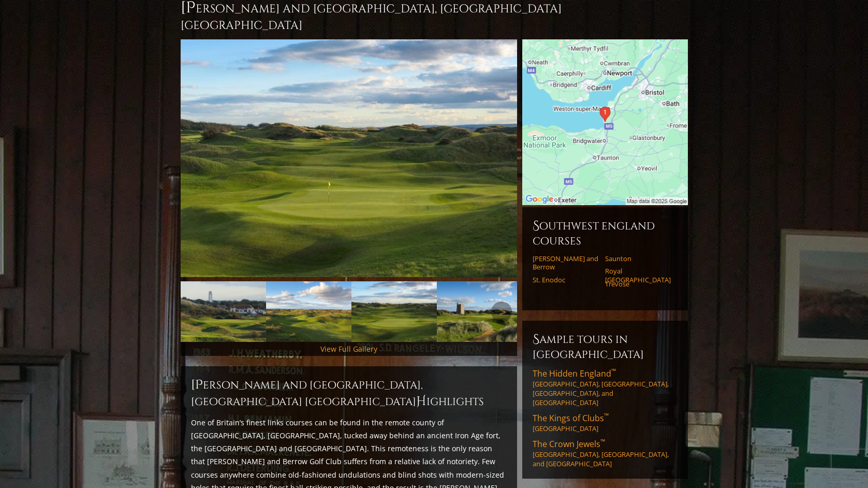  What do you see at coordinates (638, 258) in the screenshot?
I see `a: Saunton` at bounding box center [638, 258].